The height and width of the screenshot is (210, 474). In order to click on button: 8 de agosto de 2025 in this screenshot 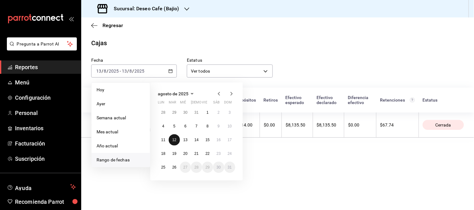, I will do `click(207, 126)`.